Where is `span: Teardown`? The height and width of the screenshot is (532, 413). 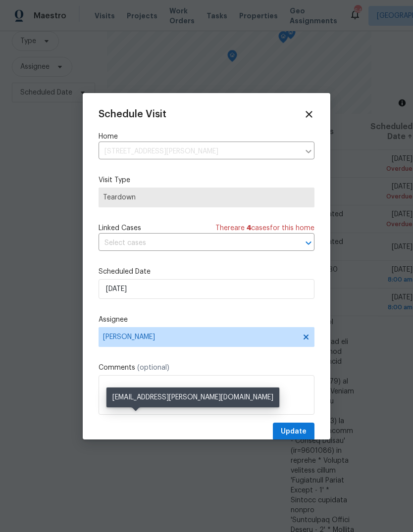 span: Teardown is located at coordinates (206, 198).